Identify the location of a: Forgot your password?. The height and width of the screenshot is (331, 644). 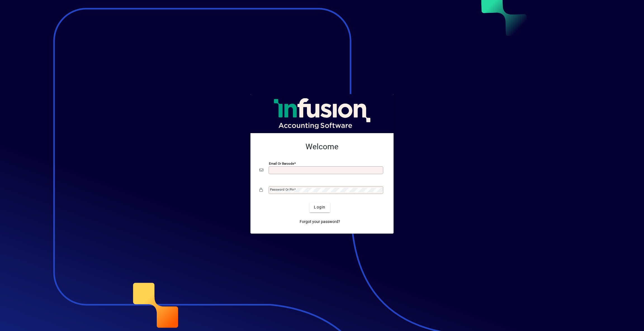
(320, 222).